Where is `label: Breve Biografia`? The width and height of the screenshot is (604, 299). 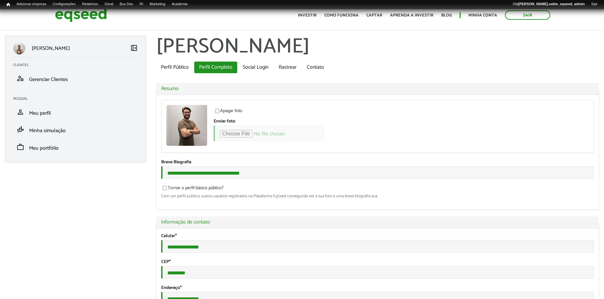
label: Breve Biografia is located at coordinates (176, 162).